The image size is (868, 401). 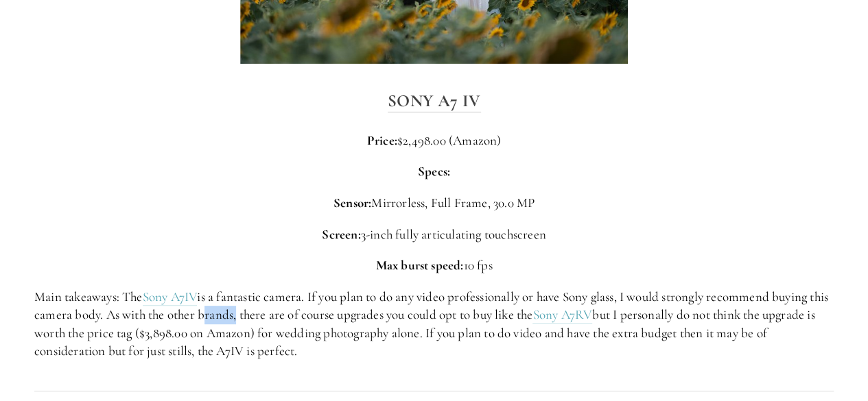 What do you see at coordinates (352, 202) in the screenshot?
I see `strong: Sensor:` at bounding box center [352, 202].